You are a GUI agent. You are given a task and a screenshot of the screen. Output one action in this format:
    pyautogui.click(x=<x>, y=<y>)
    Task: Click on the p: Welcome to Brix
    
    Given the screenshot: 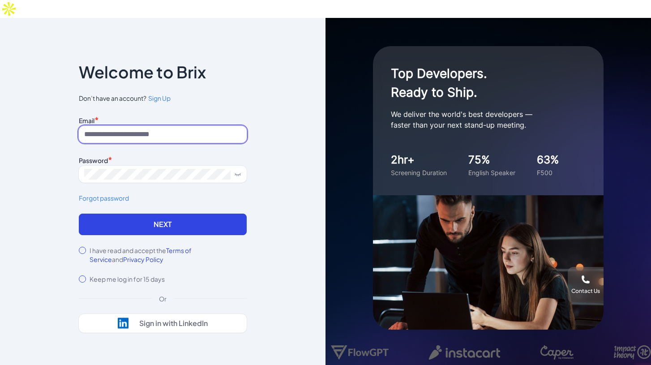 What is the action you would take?
    pyautogui.click(x=142, y=72)
    